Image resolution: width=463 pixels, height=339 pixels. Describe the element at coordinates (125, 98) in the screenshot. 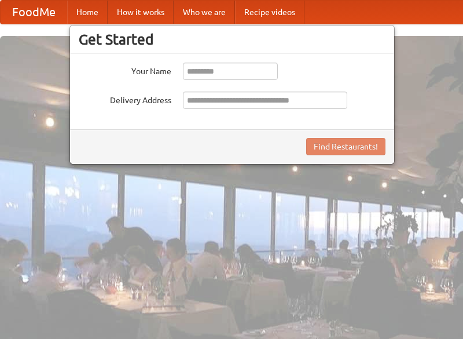

I see `label: Delivery Address` at that location.